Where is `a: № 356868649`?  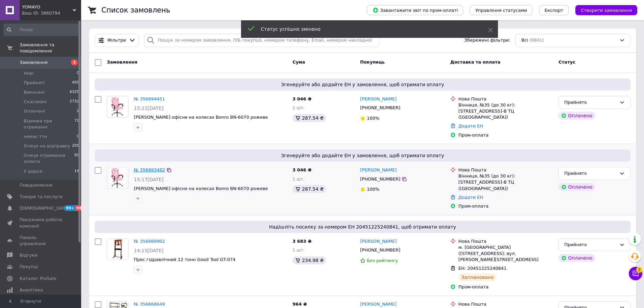 a: № 356868649 is located at coordinates (149, 304).